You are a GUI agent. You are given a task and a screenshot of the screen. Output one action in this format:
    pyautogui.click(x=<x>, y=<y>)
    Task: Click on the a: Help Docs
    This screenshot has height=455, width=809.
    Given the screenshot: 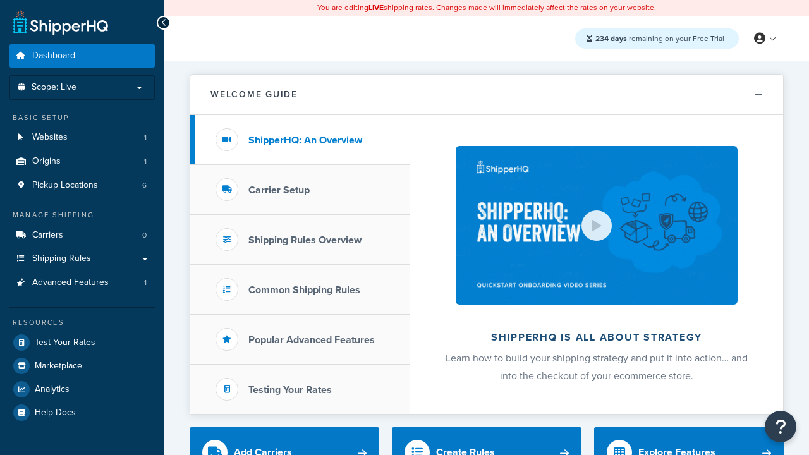 What is the action you would take?
    pyautogui.click(x=82, y=413)
    